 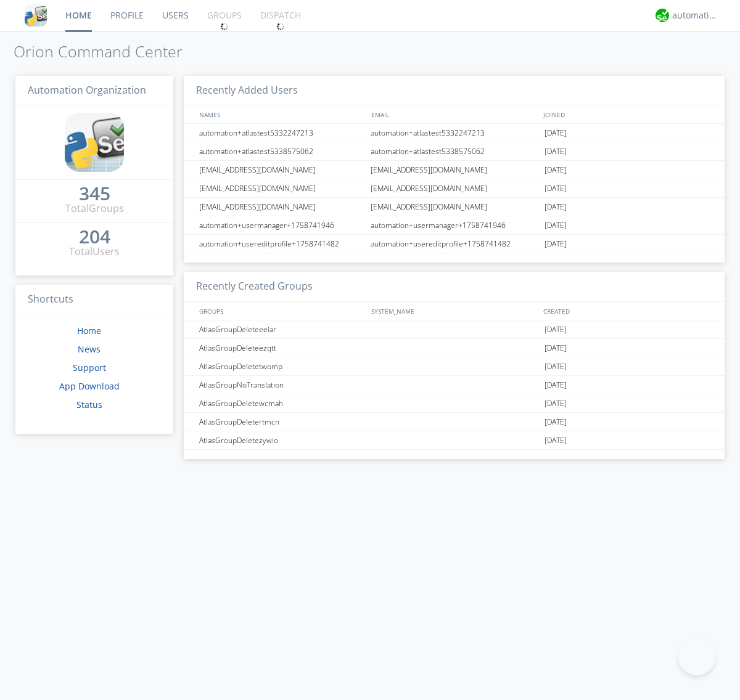 I want to click on div: automation+atlas, so click(x=695, y=16).